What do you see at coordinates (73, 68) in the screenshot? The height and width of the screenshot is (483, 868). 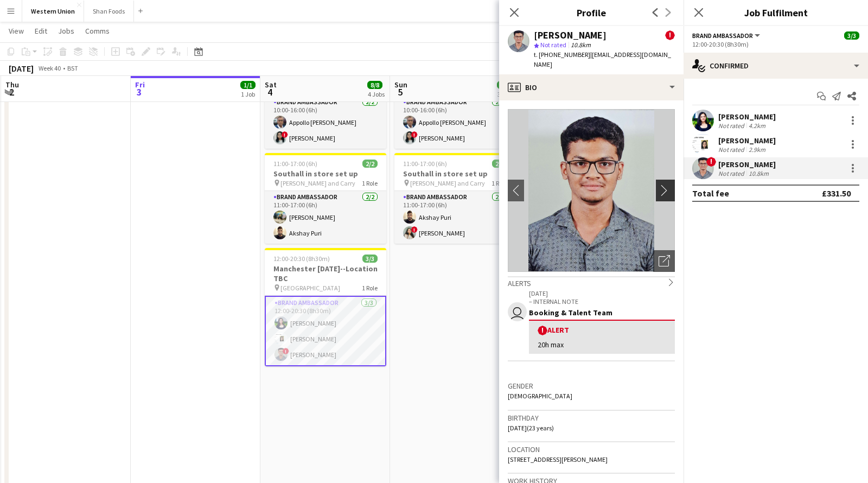 I see `div: BST` at bounding box center [73, 68].